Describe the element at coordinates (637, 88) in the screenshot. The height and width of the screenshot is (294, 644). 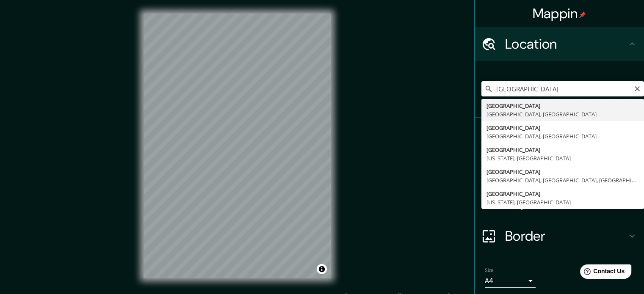
I see `button: Clear` at that location.